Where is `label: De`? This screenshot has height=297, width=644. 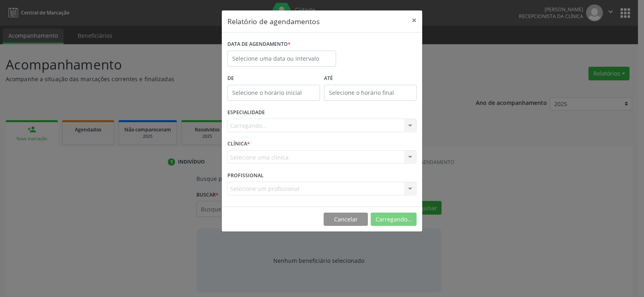
label: De is located at coordinates (274, 78).